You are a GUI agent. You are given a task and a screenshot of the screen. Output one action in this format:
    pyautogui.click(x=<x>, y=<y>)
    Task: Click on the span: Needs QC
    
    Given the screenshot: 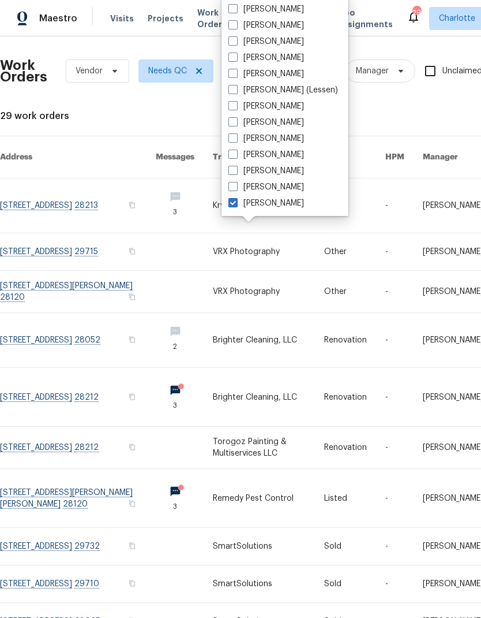 What is the action you would take?
    pyautogui.click(x=167, y=71)
    